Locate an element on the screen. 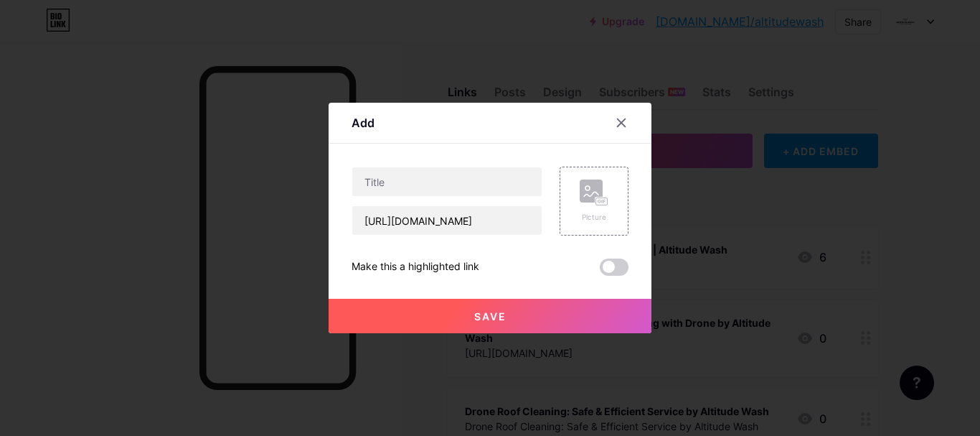 This screenshot has height=436, width=980. button: Save is located at coordinates (490, 316).